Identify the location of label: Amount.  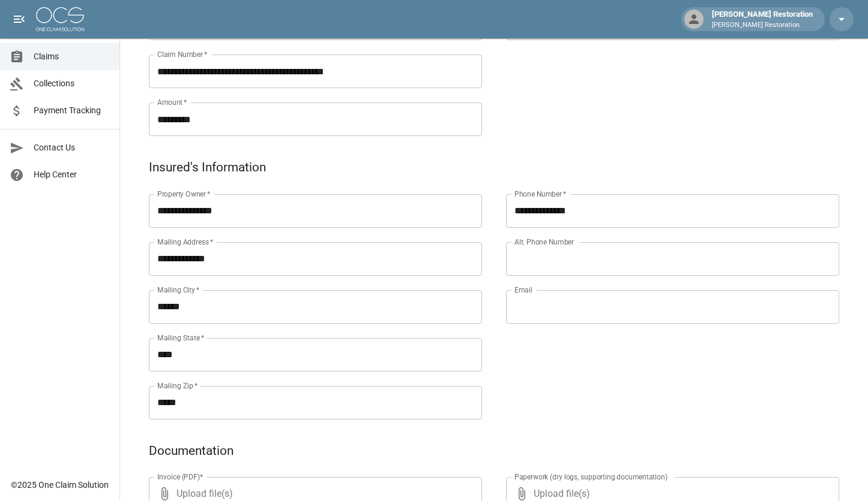
(172, 102).